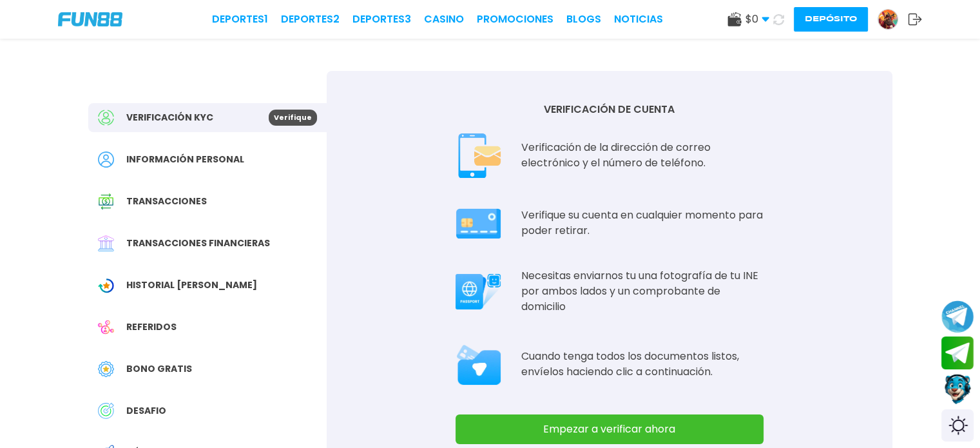 This screenshot has height=448, width=980. Describe the element at coordinates (888, 19) in the screenshot. I see `img: Avatar` at that location.